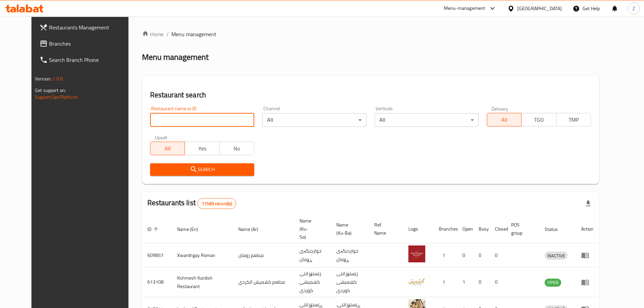 Image resolution: width=644 pixels, height=308 pixels. What do you see at coordinates (539, 119) in the screenshot?
I see `span: TGO` at bounding box center [539, 119].